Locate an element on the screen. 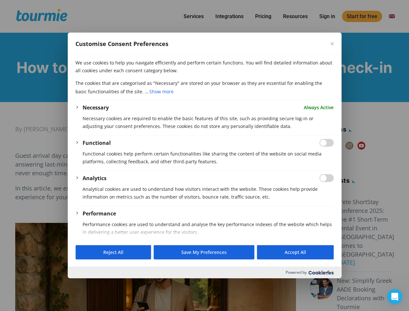 The image size is (409, 311). button: Functional is located at coordinates (96, 143).